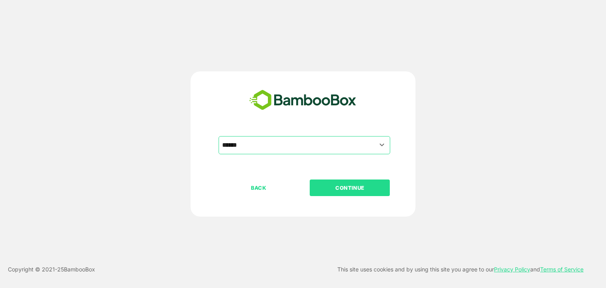  Describe the element at coordinates (562, 269) in the screenshot. I see `a: Terms of Service` at that location.